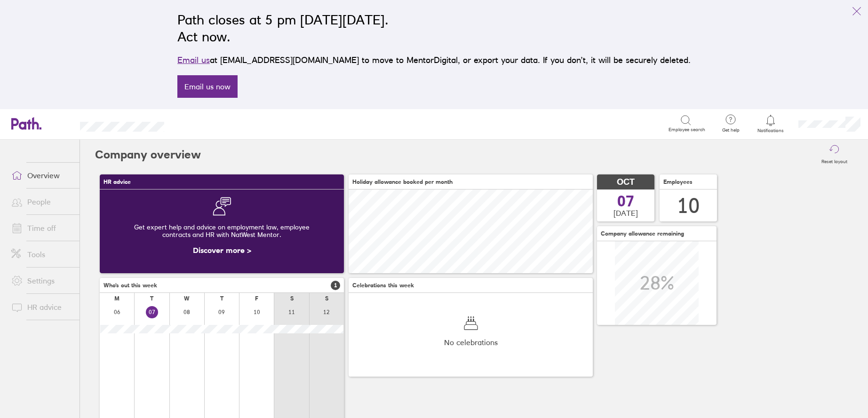 Image resolution: width=868 pixels, height=418 pixels. What do you see at coordinates (117, 298) in the screenshot?
I see `div: M` at bounding box center [117, 298].